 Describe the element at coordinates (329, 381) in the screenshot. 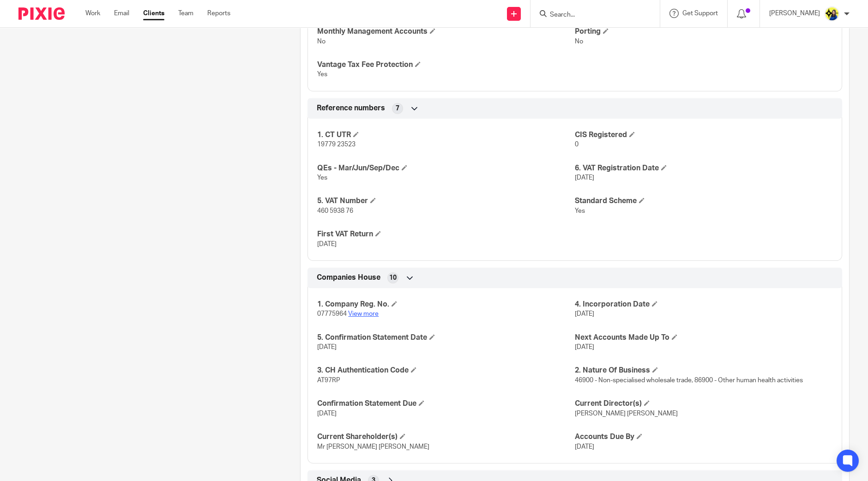

I see `span: AT97RP` at that location.